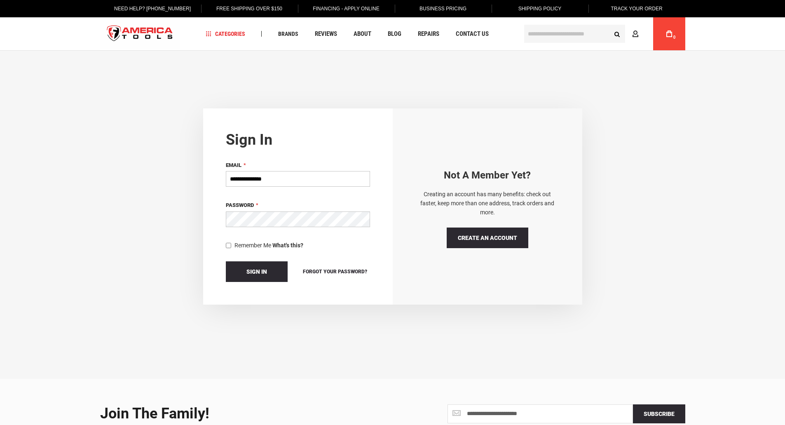 This screenshot has height=425, width=785. What do you see at coordinates (473, 34) in the screenshot?
I see `span: Contact Us` at bounding box center [473, 34].